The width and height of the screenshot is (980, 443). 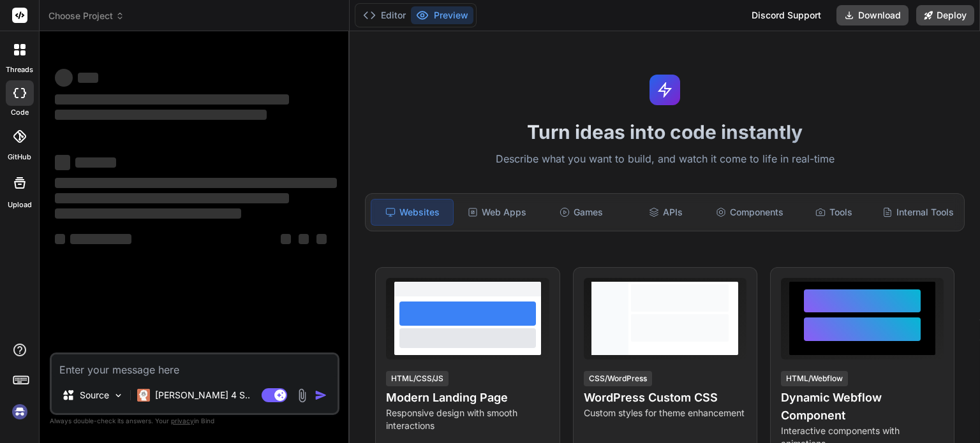 I want to click on div: Internal Tools, so click(x=918, y=212).